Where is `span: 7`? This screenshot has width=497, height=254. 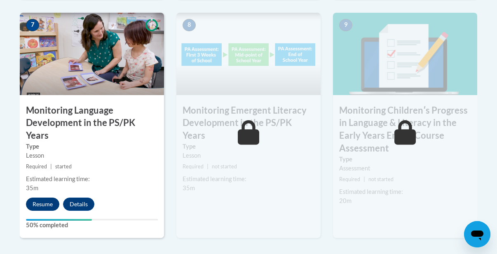 span: 7 is located at coordinates (33, 25).